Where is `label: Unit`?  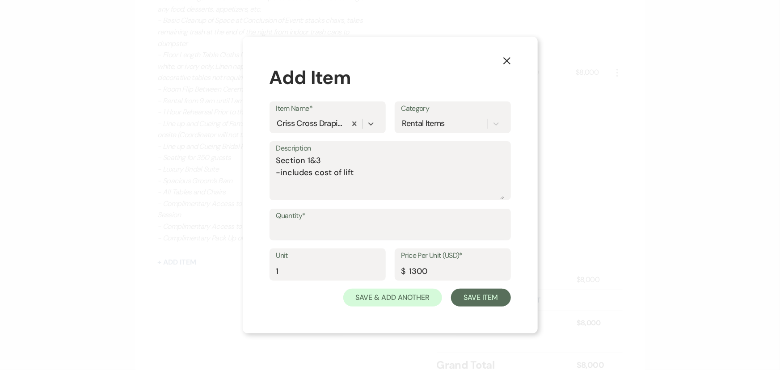 label: Unit is located at coordinates (328, 256).